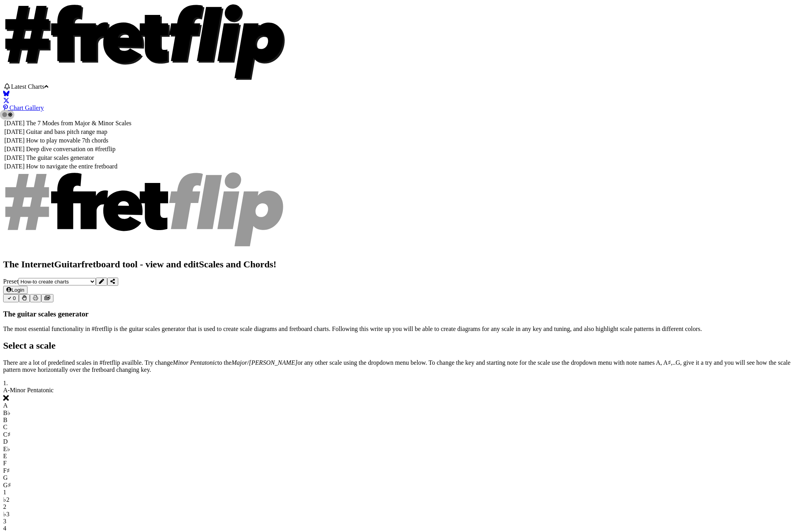  What do you see at coordinates (237, 265) in the screenshot?
I see `span: Scales and Chords!` at bounding box center [237, 265].